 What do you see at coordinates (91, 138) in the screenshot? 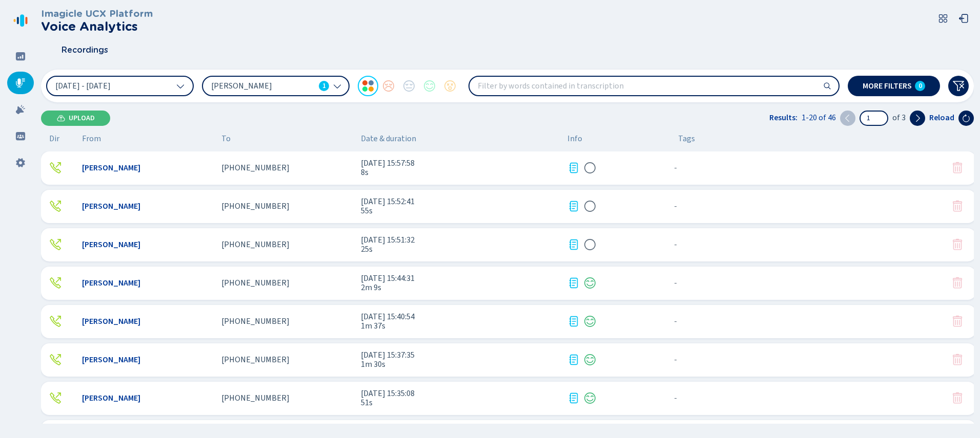
I see `span: From` at bounding box center [91, 138].